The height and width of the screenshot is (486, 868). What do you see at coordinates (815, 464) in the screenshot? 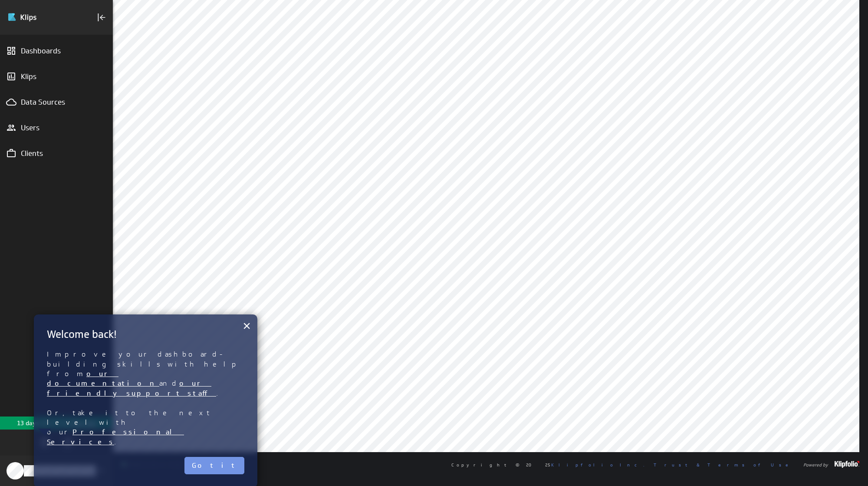
I see `span: Powered by` at bounding box center [815, 464].